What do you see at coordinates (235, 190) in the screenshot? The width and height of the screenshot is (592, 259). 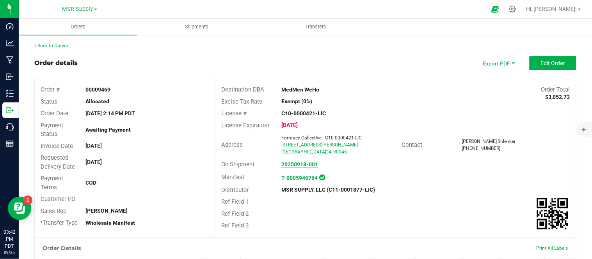 I see `span: Distributor` at bounding box center [235, 190].